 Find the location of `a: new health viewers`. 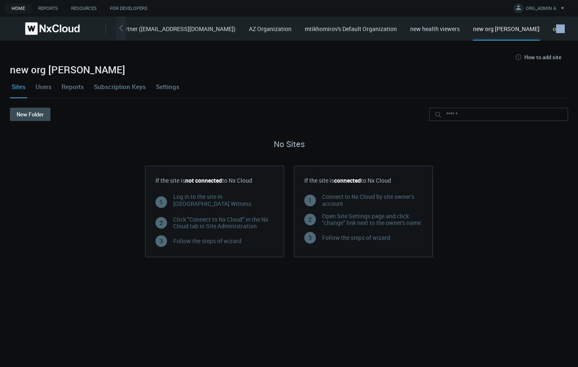

a: new health viewers is located at coordinates (435, 29).